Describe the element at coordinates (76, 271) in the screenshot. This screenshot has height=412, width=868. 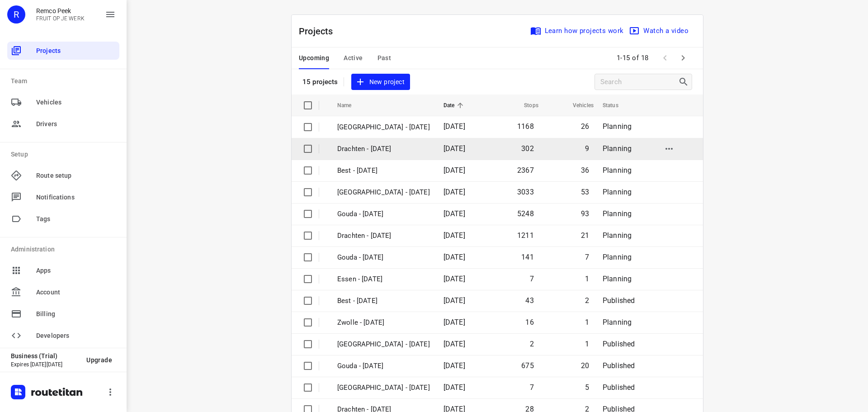
I see `span: Apps` at that location.